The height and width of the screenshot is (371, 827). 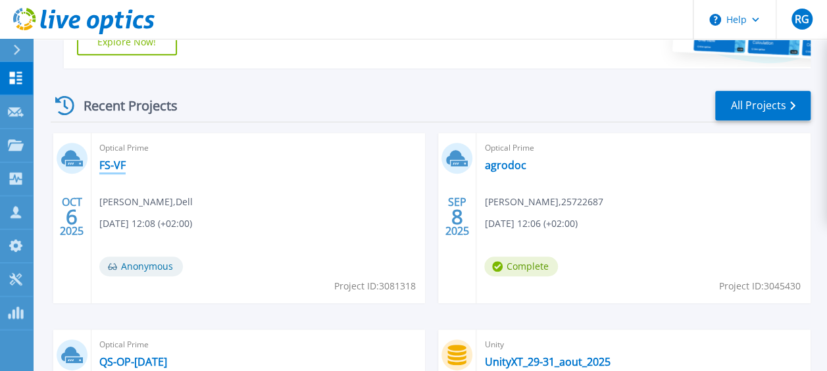 I want to click on span: Complete, so click(x=521, y=267).